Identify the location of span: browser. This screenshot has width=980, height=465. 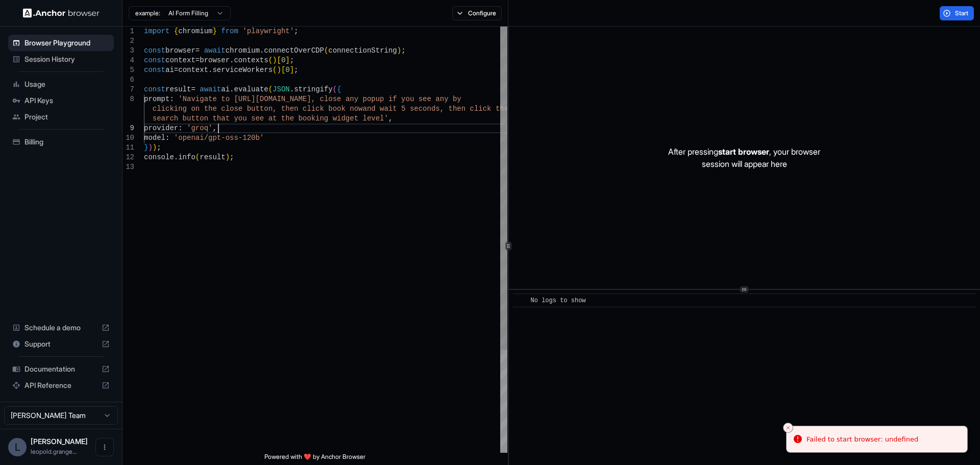
(215, 60).